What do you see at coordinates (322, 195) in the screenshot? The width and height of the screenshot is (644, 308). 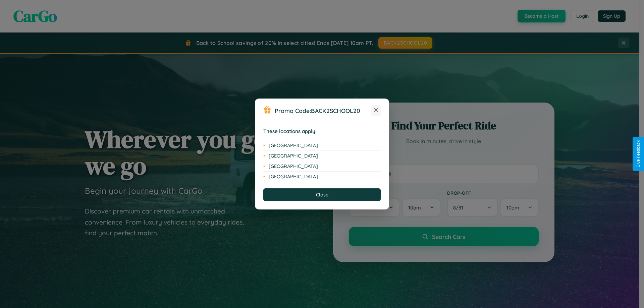 I see `button: Close` at bounding box center [322, 195].